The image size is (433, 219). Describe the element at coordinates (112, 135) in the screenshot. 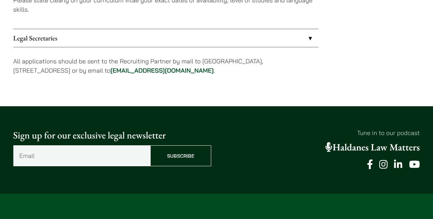

I see `p: Sign up for our exclusive legal newsletter` at that location.